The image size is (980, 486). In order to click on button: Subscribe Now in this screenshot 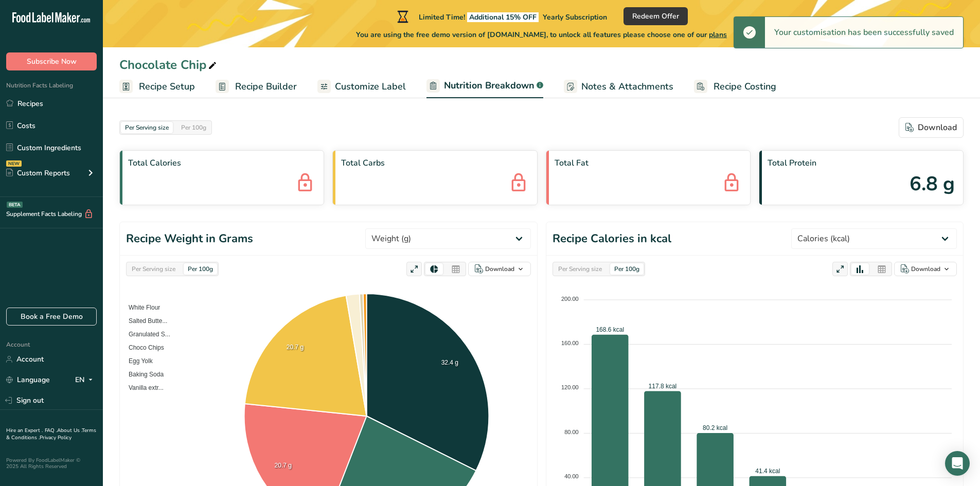, I will do `click(51, 61)`.